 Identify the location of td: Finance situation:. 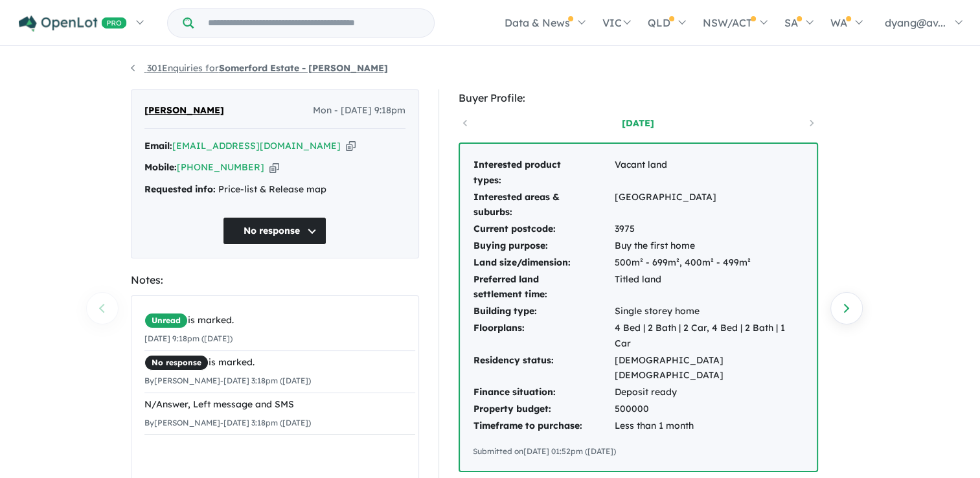
(544, 392).